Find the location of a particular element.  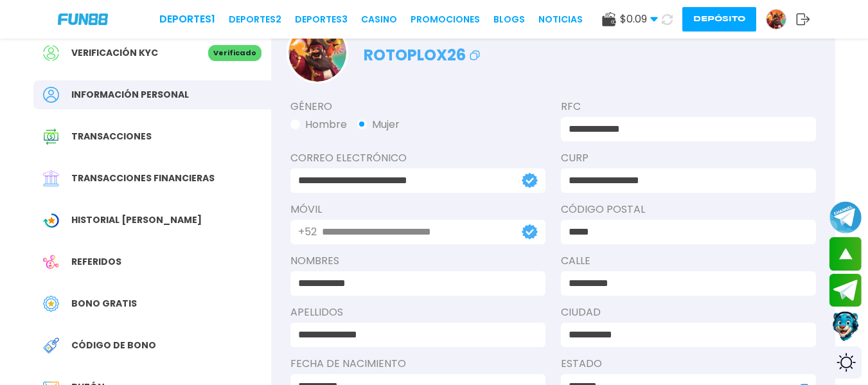

a: Transaction HistoryTransacciones is located at coordinates (152, 137).